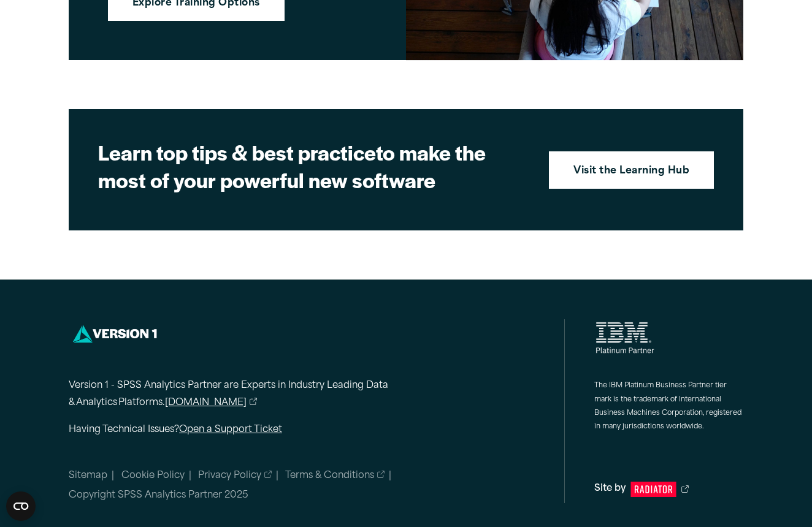  What do you see at coordinates (313, 166) in the screenshot?
I see `h2: to make the most of your powerful new software` at bounding box center [313, 166].